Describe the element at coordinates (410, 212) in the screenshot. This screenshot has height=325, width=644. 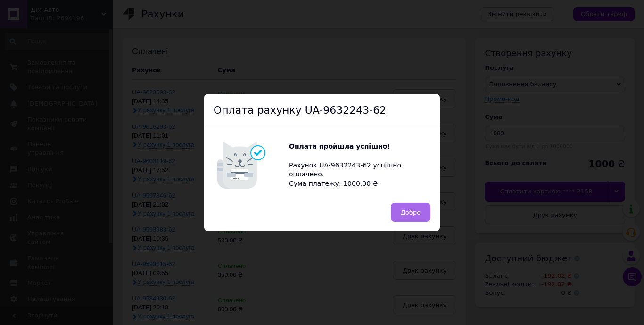
I see `button: Добре` at that location.